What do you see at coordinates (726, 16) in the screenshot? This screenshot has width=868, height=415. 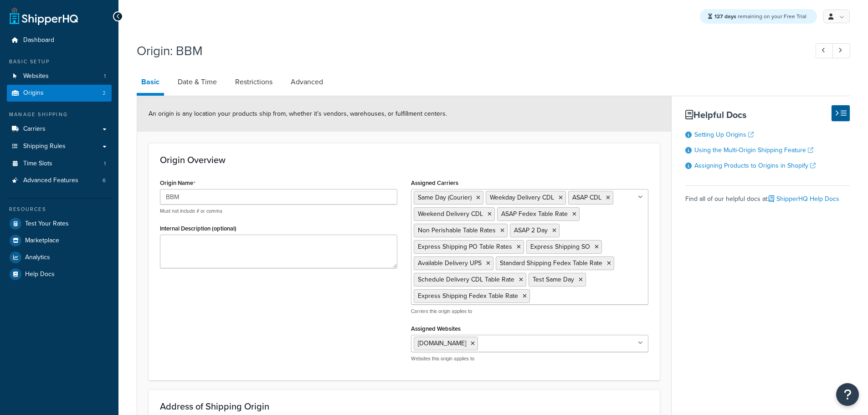 I see `strong: 127 days` at bounding box center [726, 16].